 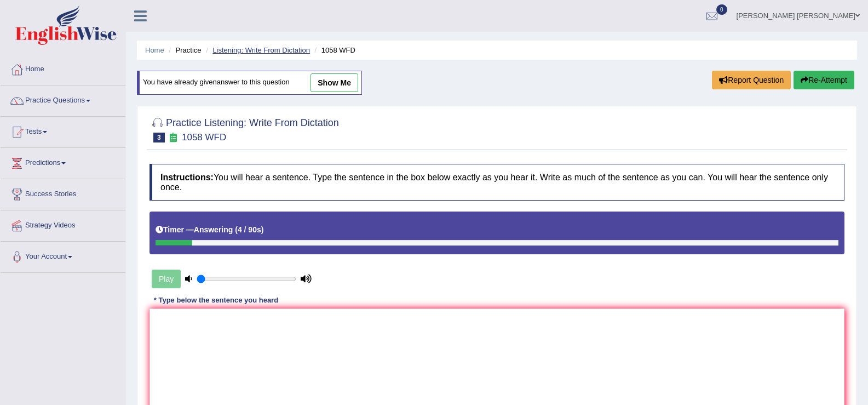 What do you see at coordinates (63, 225) in the screenshot?
I see `a: Strategy Videos` at bounding box center [63, 225].